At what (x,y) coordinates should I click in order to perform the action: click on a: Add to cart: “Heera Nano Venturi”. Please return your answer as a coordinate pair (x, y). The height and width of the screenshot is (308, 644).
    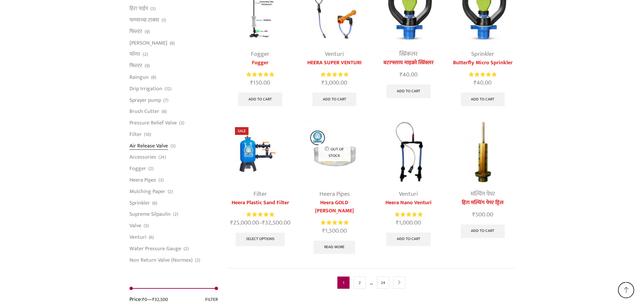
    Looking at the image, I should click on (408, 239).